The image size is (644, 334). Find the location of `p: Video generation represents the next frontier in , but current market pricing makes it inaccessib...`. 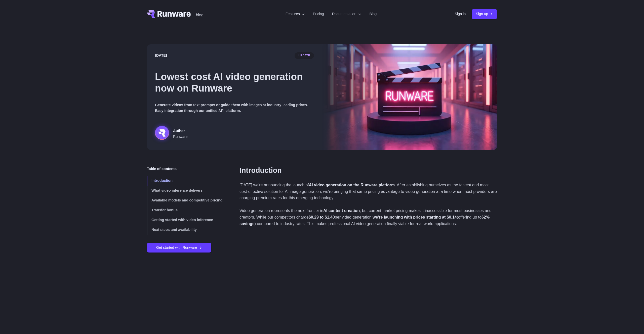

p: Video generation represents the next frontier in , but current market pricing makes it inaccessib... is located at coordinates (369, 217).